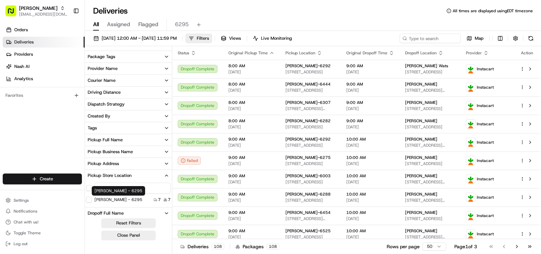  Describe the element at coordinates (29, 102) in the screenshot. I see `a: 📗Knowledge Base` at that location.